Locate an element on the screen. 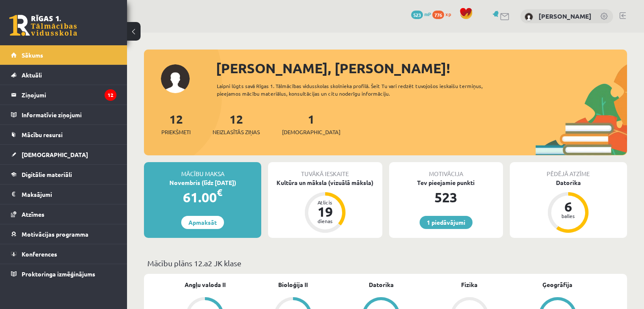  a: Motivācijas programma is located at coordinates (64, 234).